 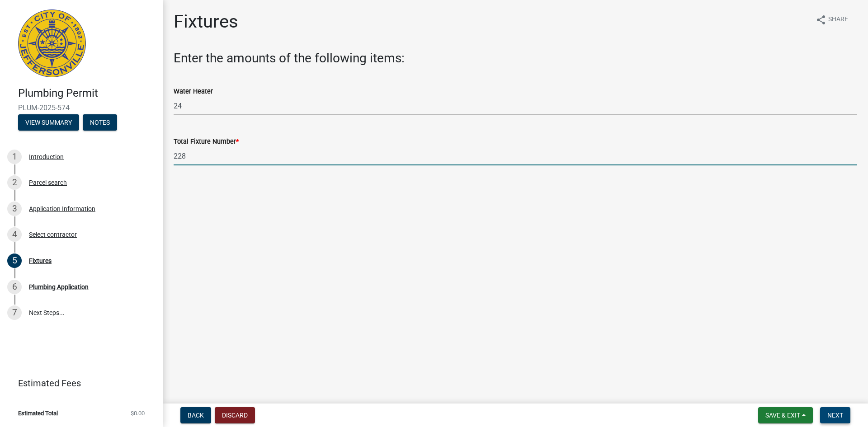 I want to click on div: 7, so click(x=14, y=313).